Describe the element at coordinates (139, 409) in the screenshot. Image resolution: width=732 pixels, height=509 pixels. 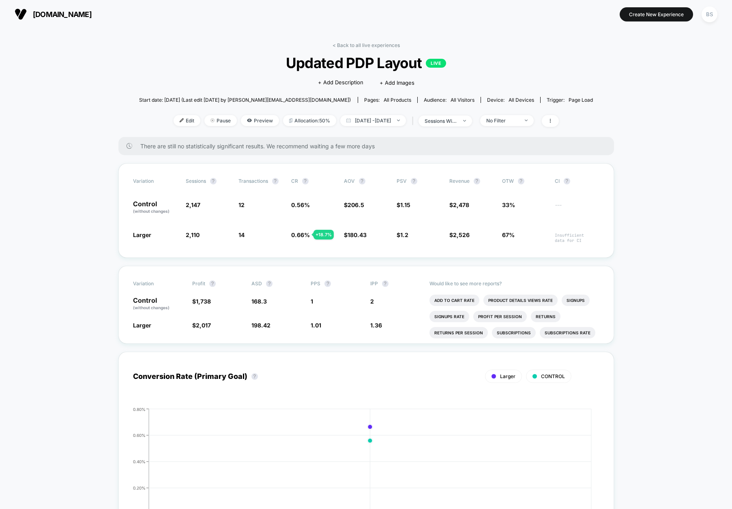
I see `tspan: 0.80%` at that location.